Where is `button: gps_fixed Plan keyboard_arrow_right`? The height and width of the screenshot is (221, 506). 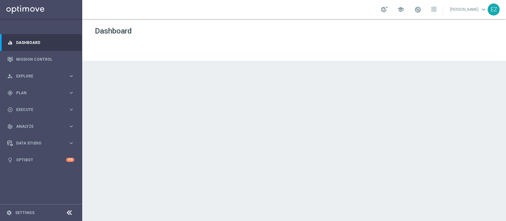
button: gps_fixed Plan keyboard_arrow_right is located at coordinates (41, 93).